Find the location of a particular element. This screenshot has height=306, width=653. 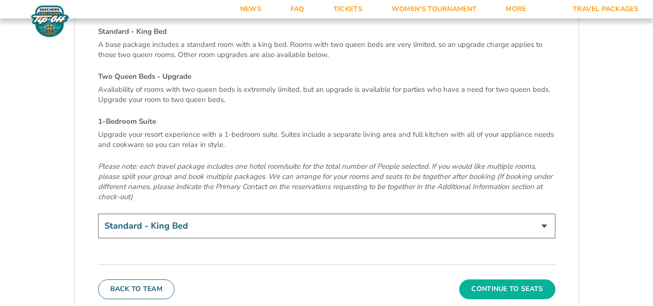

h4: Standard - King Bed is located at coordinates (327, 31).